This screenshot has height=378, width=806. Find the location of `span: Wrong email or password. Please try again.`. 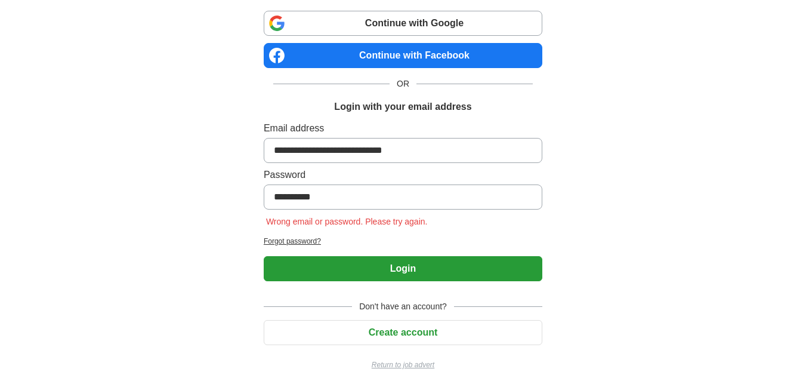

span: Wrong email or password. Please try again. is located at coordinates (347, 221).